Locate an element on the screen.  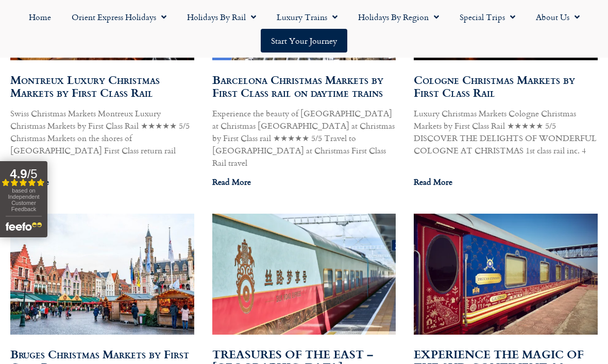
a: Barcelona Christmas Markets by First Class rail on daytime trains is located at coordinates (298, 86).